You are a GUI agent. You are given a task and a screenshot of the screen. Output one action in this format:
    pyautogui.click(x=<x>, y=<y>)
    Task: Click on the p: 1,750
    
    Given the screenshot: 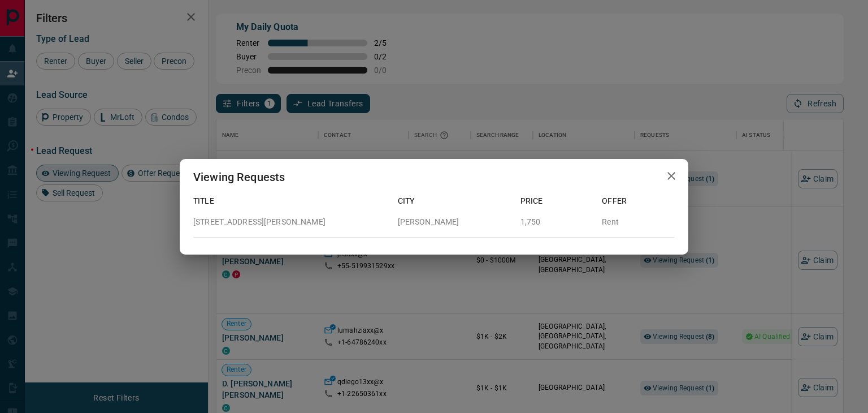 What is the action you would take?
    pyautogui.click(x=557, y=222)
    